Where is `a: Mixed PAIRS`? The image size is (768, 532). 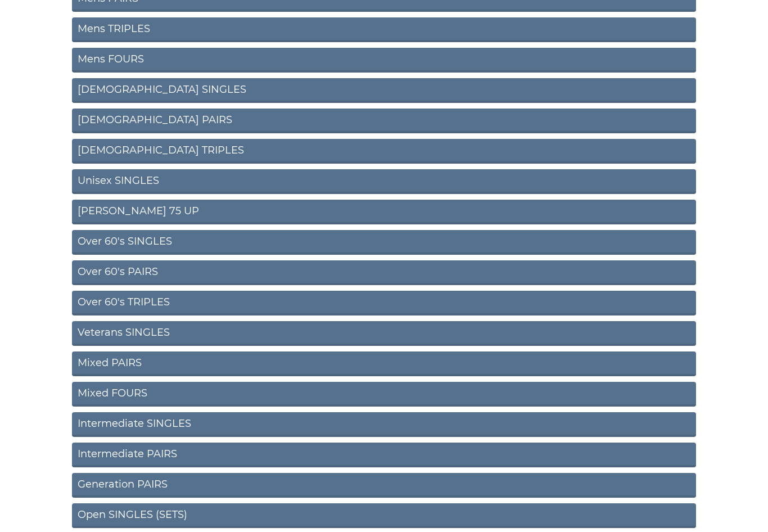
a: Mixed PAIRS is located at coordinates (384, 364).